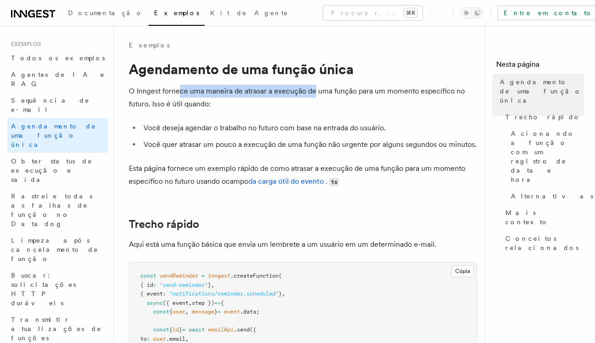  Describe the element at coordinates (546, 196) in the screenshot. I see `a: Alternativas` at that location.